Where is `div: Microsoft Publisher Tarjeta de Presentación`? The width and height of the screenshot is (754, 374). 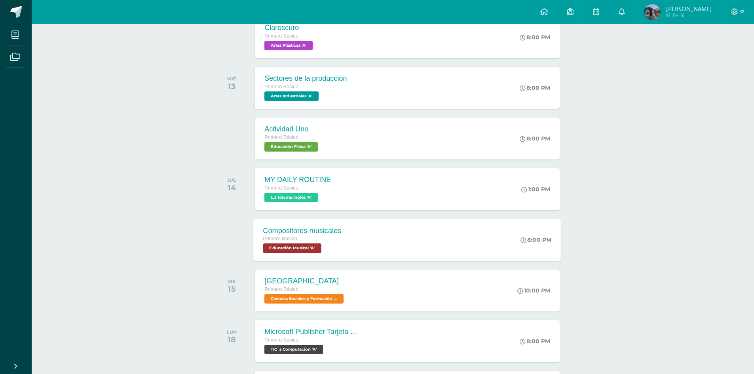
div: Microsoft Publisher Tarjeta de Presentación is located at coordinates (312, 332).